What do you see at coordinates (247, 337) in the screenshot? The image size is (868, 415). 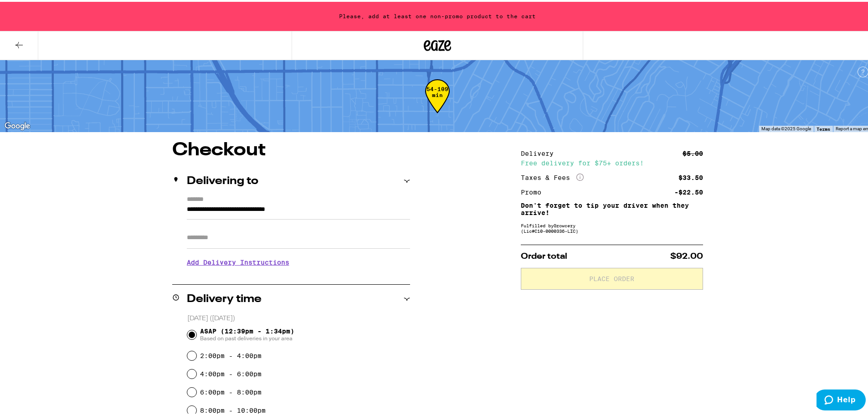 I see `span: Based on past deliveries in your area` at bounding box center [247, 337].